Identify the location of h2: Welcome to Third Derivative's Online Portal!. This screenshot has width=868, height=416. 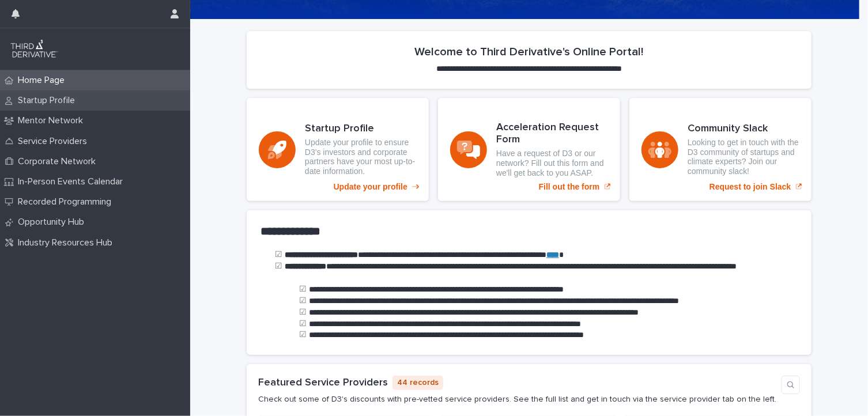
(529, 52).